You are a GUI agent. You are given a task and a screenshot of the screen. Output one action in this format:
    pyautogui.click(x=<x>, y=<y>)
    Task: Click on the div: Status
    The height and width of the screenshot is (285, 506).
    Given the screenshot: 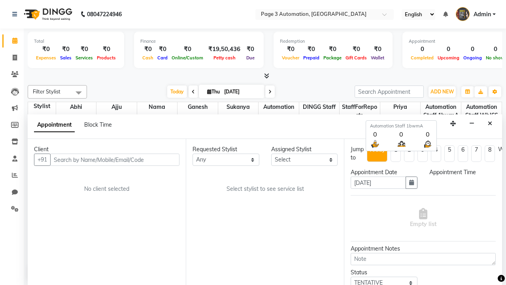 What is the action you would take?
    pyautogui.click(x=384, y=272)
    